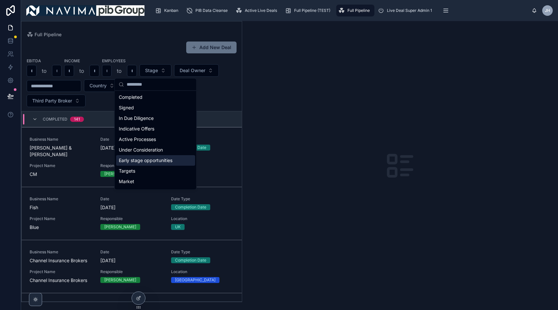 Image resolution: width=558 pixels, height=310 pixels. What do you see at coordinates (52, 101) in the screenshot?
I see `span: Third Party Broker` at bounding box center [52, 101].